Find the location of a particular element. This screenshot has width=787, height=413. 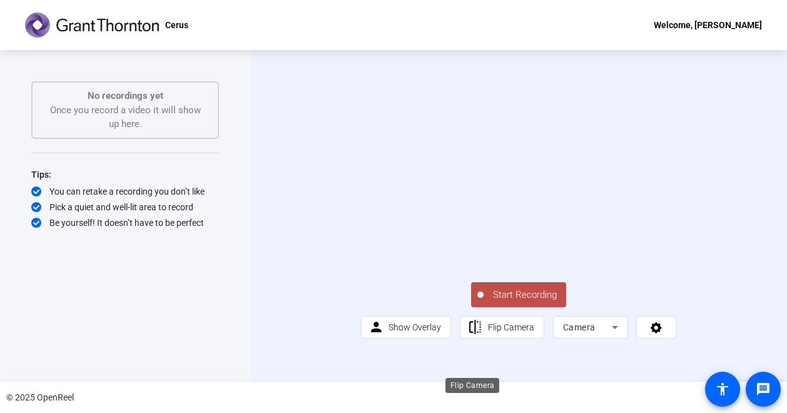

div: © 2025 OpenReel is located at coordinates (40, 397).